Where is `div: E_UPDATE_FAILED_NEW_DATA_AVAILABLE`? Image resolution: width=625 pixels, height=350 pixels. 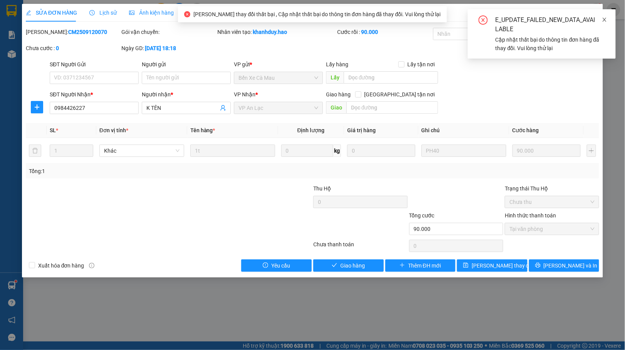 div: E_UPDATE_FAILED_NEW_DATA_AVAILABLE is located at coordinates (551, 25).